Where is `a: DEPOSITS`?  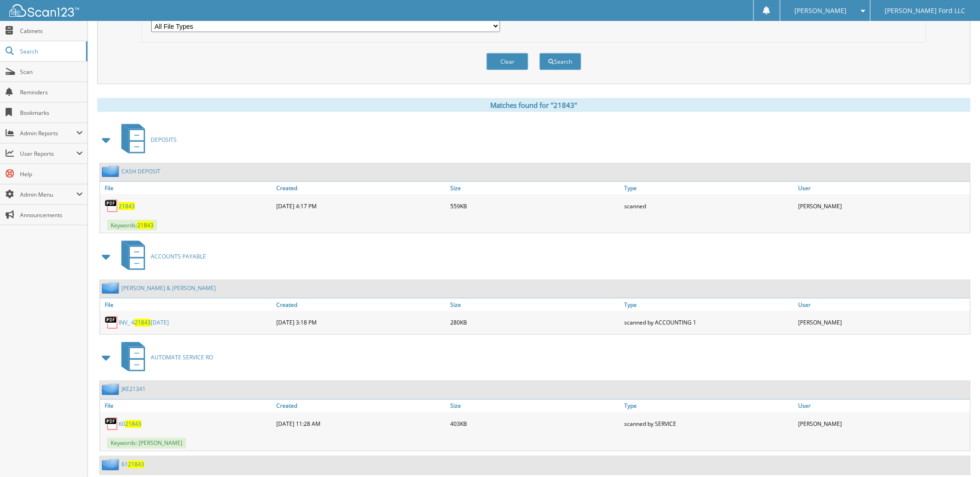 a: DEPOSITS is located at coordinates (146, 139).